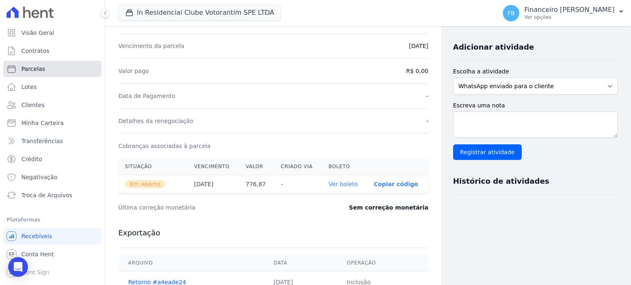 The width and height of the screenshot is (631, 285). Describe the element at coordinates (42, 123) in the screenshot. I see `span: Minha Carteira` at that location.